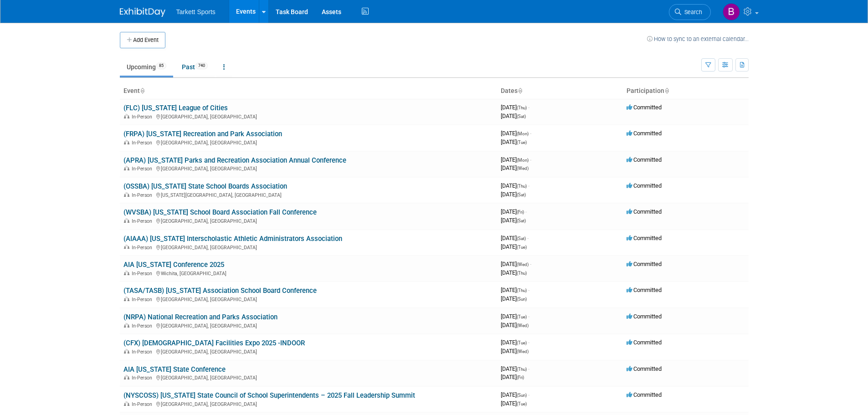  I want to click on span: Search, so click(692, 12).